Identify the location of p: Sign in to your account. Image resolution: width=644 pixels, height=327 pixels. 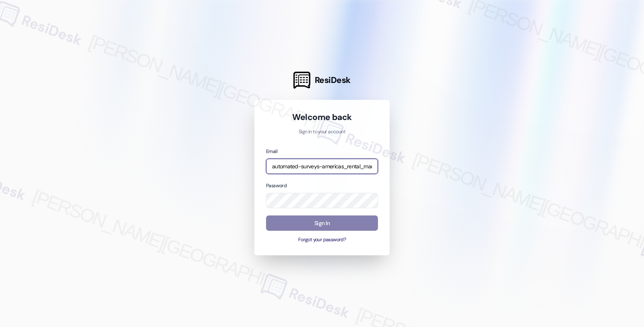
(322, 132).